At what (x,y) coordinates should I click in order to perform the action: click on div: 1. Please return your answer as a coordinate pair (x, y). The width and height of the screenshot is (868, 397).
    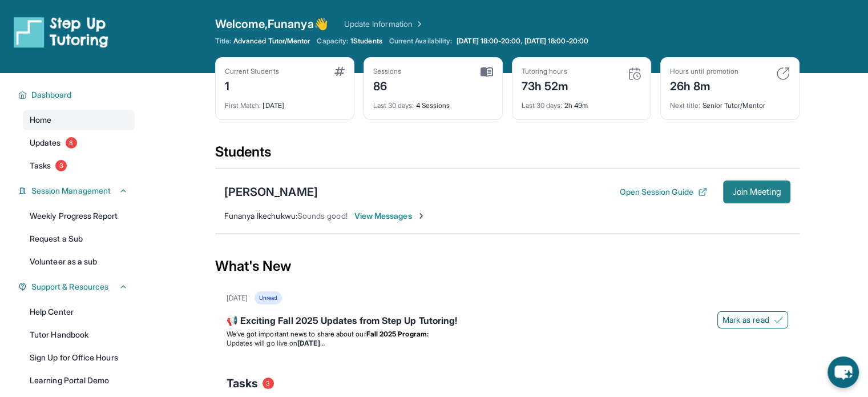
    Looking at the image, I should click on (252, 85).